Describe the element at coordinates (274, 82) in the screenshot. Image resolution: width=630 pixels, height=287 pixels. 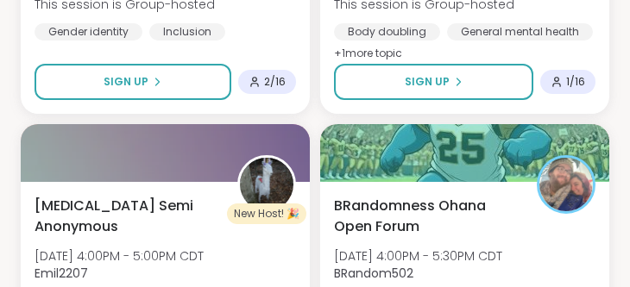
I see `span: 2 / 16` at that location.